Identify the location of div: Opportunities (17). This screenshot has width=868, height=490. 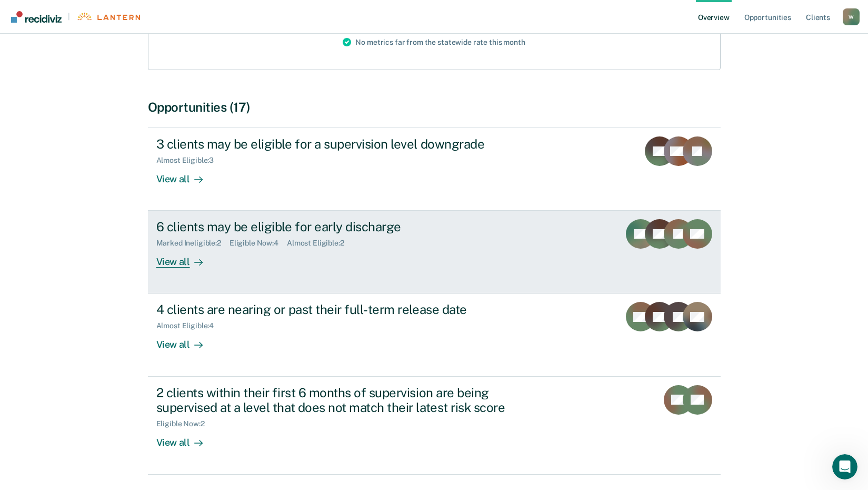
(434, 107).